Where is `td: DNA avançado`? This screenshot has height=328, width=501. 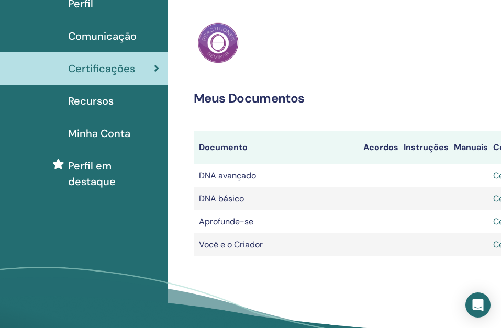
td: DNA avançado is located at coordinates (276, 176).